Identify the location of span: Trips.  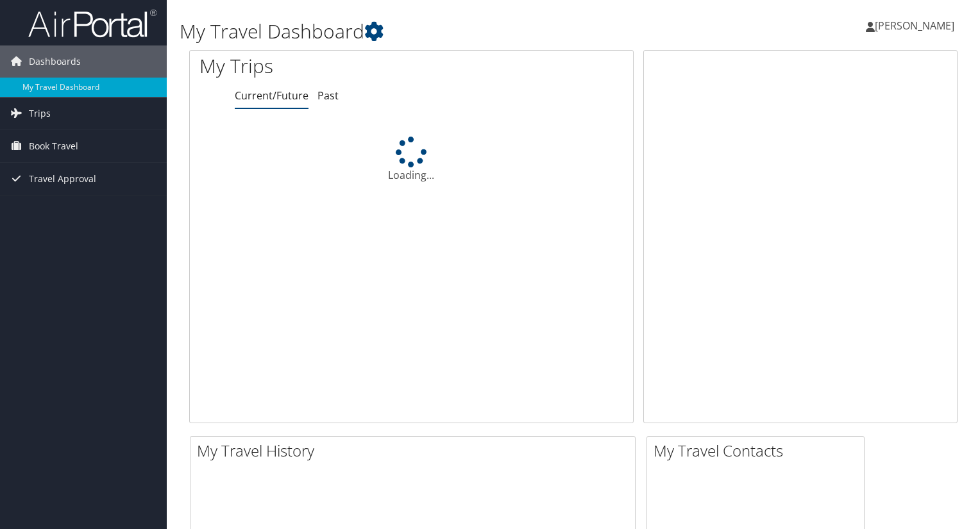
(40, 113).